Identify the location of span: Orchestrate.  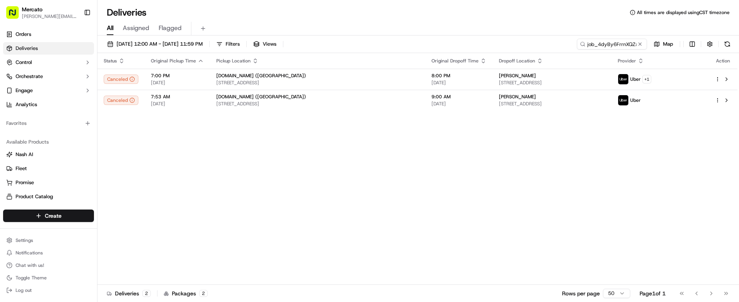
(29, 76).